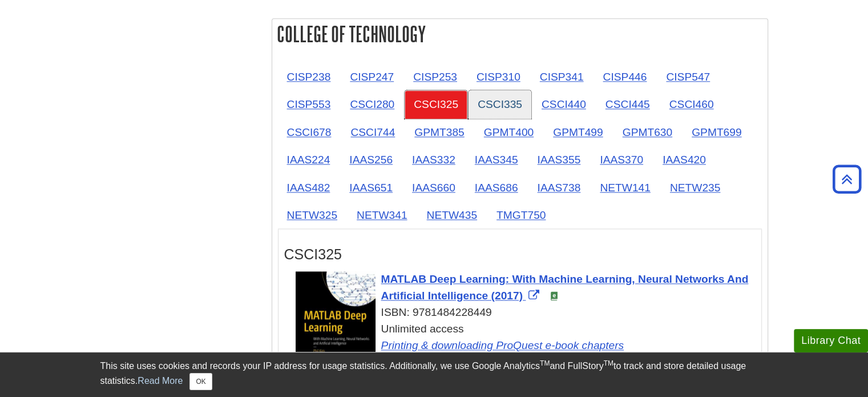 The height and width of the screenshot is (397, 868). What do you see at coordinates (559, 187) in the screenshot?
I see `a: IAAS738` at bounding box center [559, 187].